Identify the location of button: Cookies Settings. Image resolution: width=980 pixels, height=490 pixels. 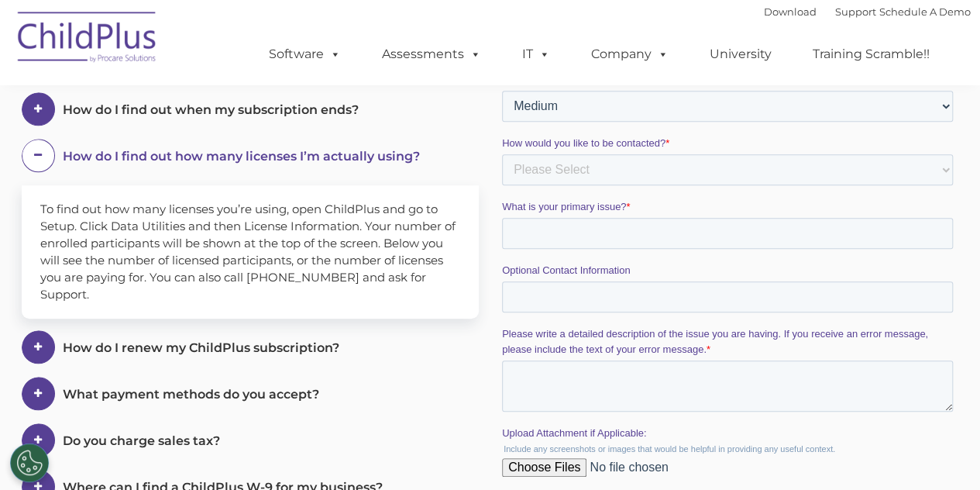
(29, 462).